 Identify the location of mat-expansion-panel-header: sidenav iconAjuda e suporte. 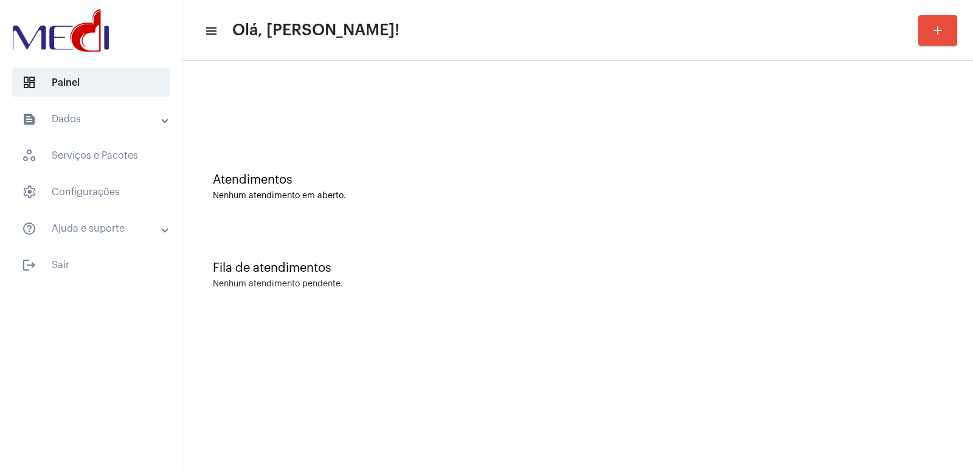
(94, 229).